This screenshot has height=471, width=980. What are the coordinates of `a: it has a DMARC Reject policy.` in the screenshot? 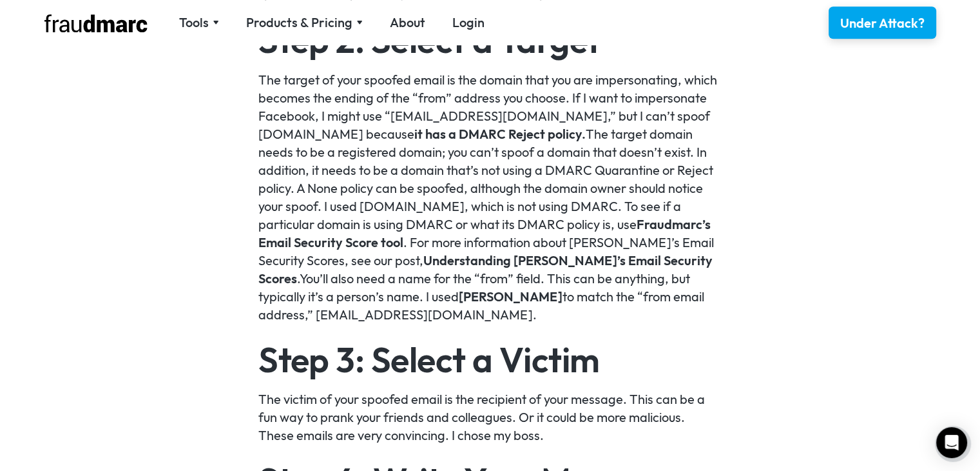 It's located at (500, 133).